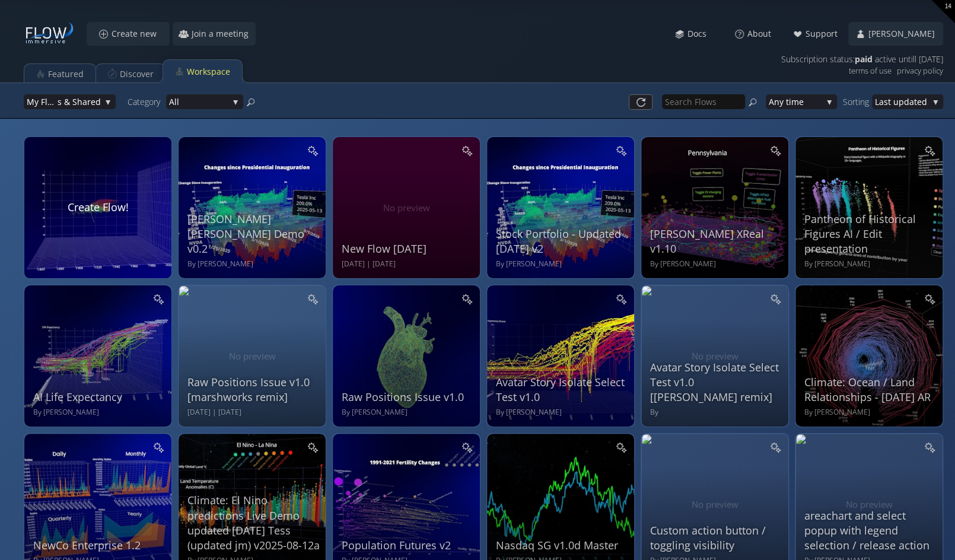 The image size is (955, 560). Describe the element at coordinates (716, 538) in the screenshot. I see `div: Custom action button / toggling visibility` at that location.